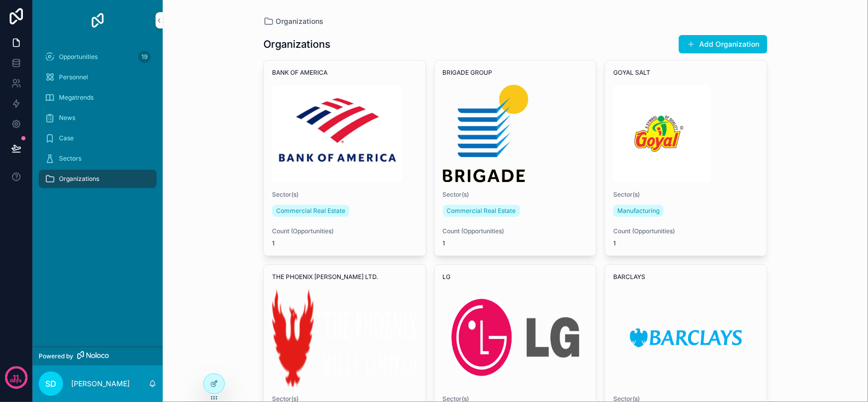  Describe the element at coordinates (516, 73) in the screenshot. I see `span: BRIGADE GROUP` at that location.